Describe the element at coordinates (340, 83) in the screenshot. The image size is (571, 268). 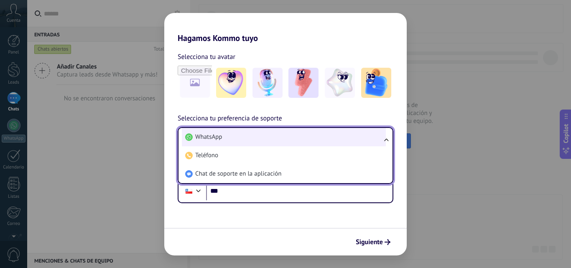
I see `img: -4.jpeg` at that location.